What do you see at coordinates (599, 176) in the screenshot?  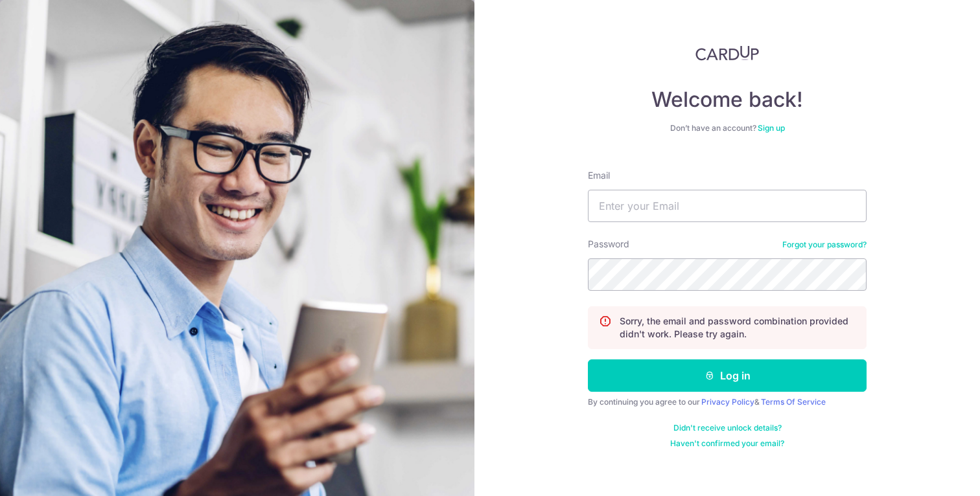 I see `label: Email` at bounding box center [599, 176].